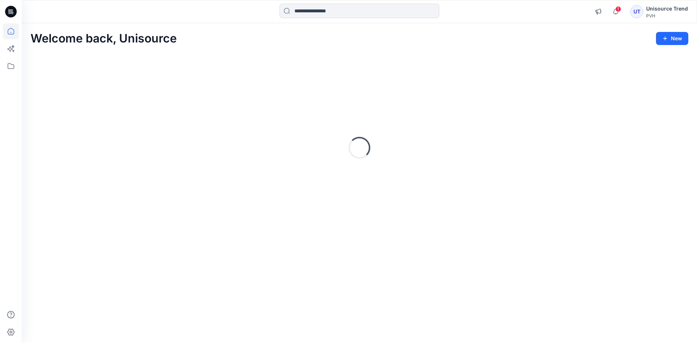  Describe the element at coordinates (667, 9) in the screenshot. I see `div: Unisource Trend` at that location.